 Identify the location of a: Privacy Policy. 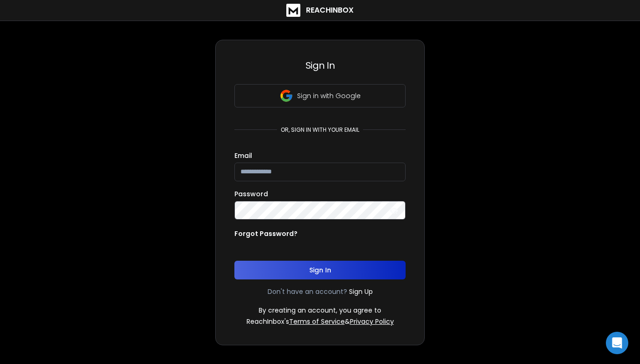
(372, 321).